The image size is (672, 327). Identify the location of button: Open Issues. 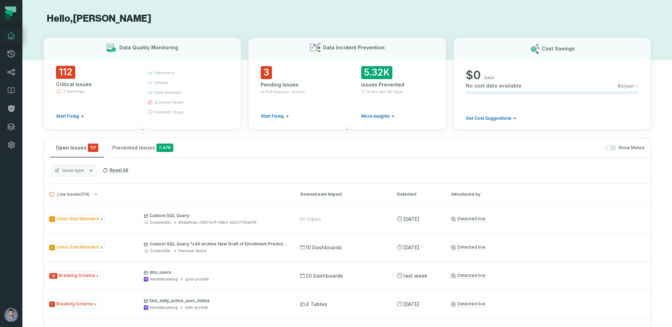
(77, 148).